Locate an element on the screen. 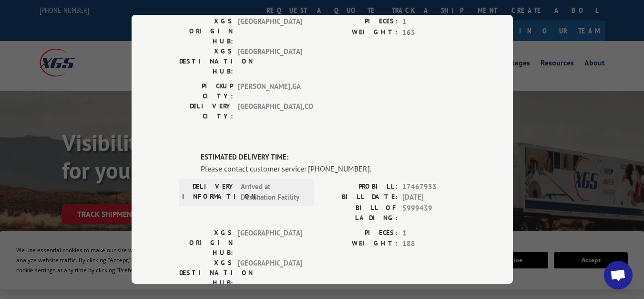 The width and height of the screenshot is (644, 299). div: Open chat is located at coordinates (618, 275).